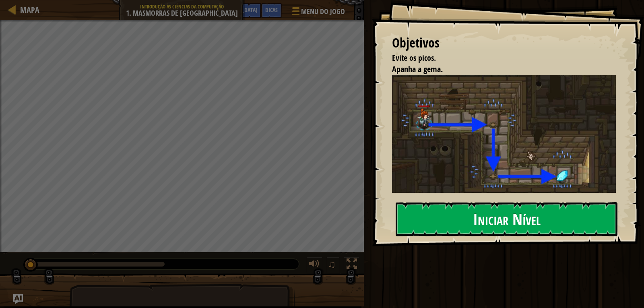 The height and width of the screenshot is (308, 644). What do you see at coordinates (271, 10) in the screenshot?
I see `font: Dicas` at bounding box center [271, 10].